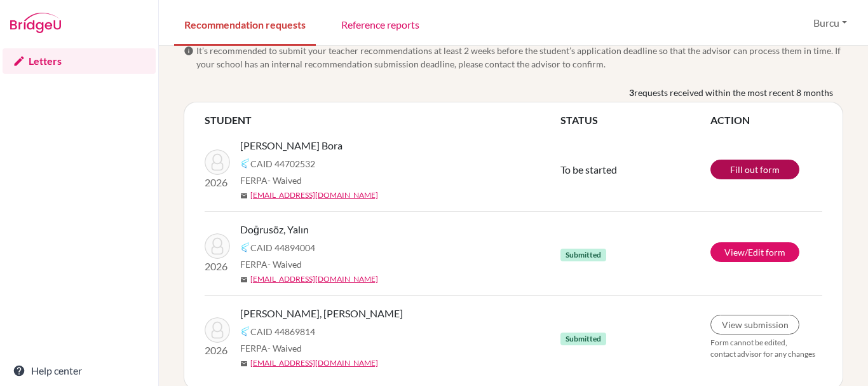 This screenshot has height=386, width=868. Describe the element at coordinates (188, 51) in the screenshot. I see `span: info` at that location.